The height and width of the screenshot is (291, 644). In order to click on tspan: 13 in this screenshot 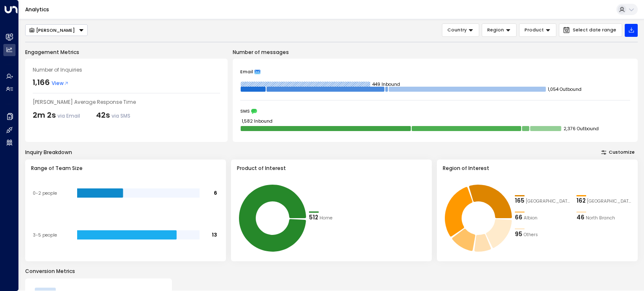, I will do `click(215, 235)`.